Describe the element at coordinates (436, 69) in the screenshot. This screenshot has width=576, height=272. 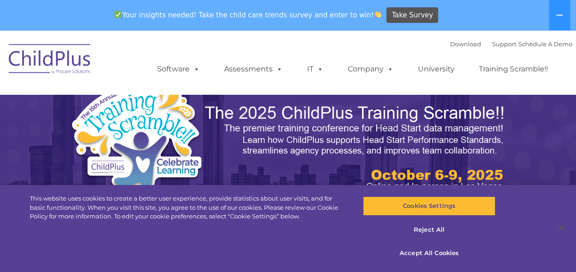
I see `a: University` at that location.